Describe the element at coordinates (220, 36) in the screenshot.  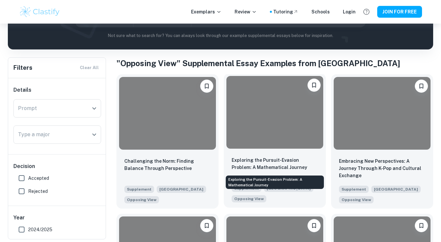
I see `p: Not sure what to search for? You can always look through our example supplemental essays below fo...` at that location.